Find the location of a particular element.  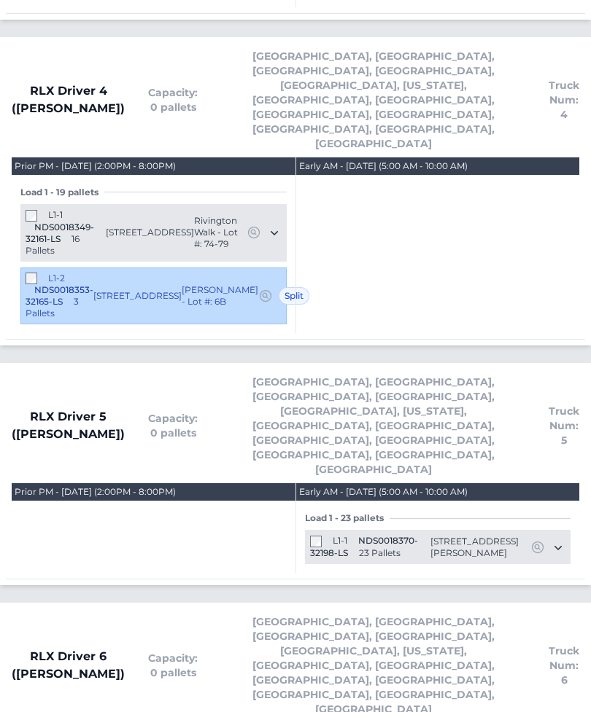

span: NDS0018349-32161-LS is located at coordinates (60, 233).